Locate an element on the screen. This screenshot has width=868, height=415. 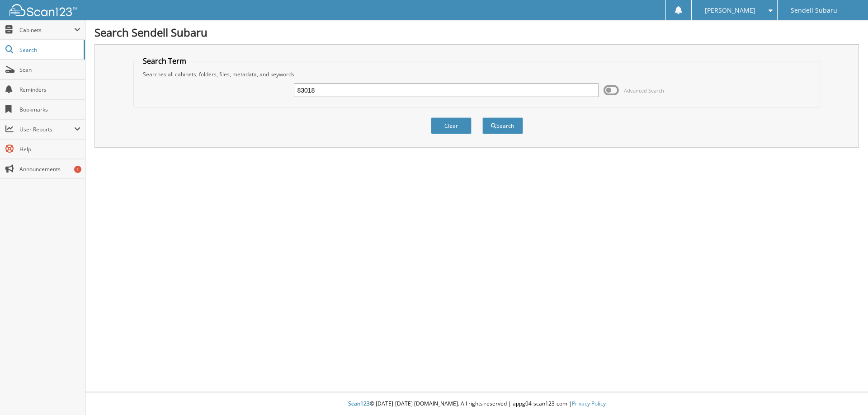
span: Sendell Subaru is located at coordinates (814, 10).